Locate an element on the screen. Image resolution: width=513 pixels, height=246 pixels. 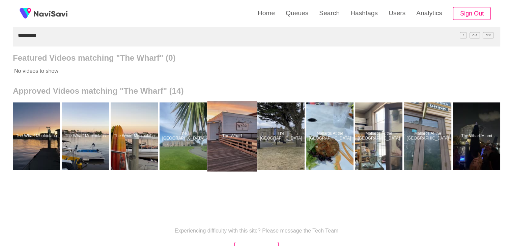
p: No videos to show is located at coordinates (232, 71).